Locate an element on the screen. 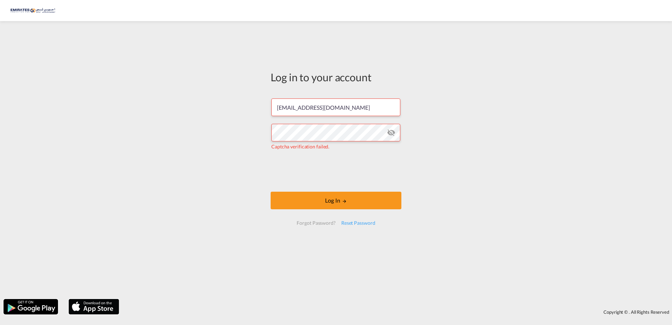 This screenshot has width=672, height=325. button: LOGIN is located at coordinates (336, 200).